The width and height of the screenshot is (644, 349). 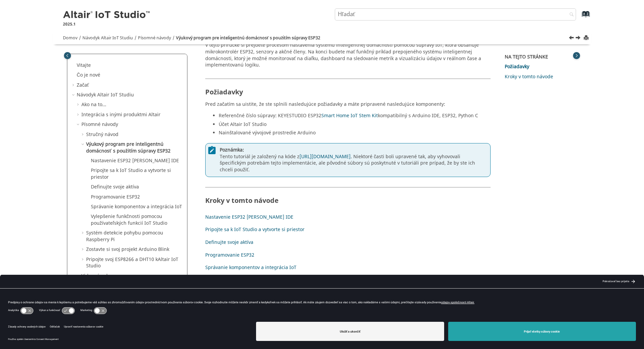 I want to click on img: Altair IoT Studio, so click(x=107, y=15).